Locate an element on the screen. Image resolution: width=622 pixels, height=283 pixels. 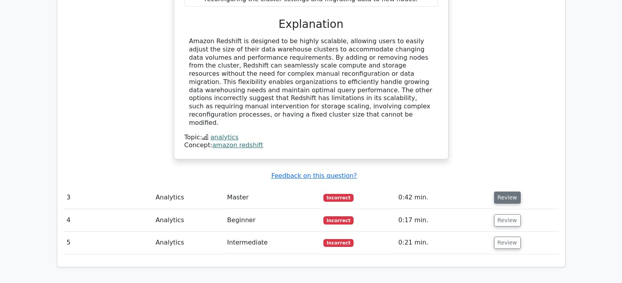
a: amazon redshift is located at coordinates (237, 145).